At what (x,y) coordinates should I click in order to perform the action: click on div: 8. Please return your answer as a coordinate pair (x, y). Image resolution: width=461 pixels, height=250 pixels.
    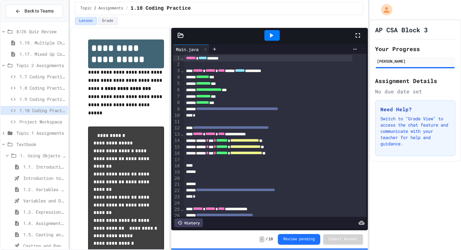
    Looking at the image, I should click on (177, 103).